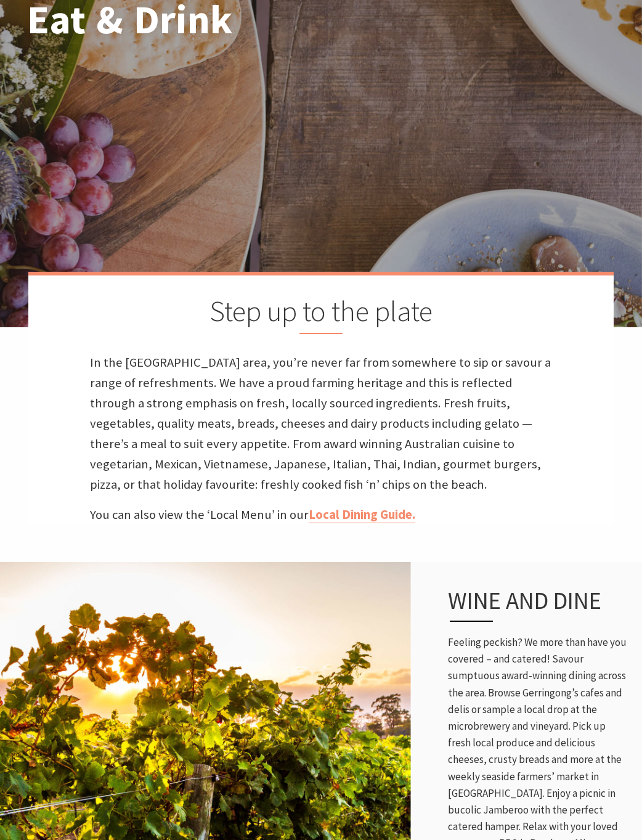 The image size is (642, 840). What do you see at coordinates (321, 314) in the screenshot?
I see `h2: Step up to the plate` at bounding box center [321, 314].